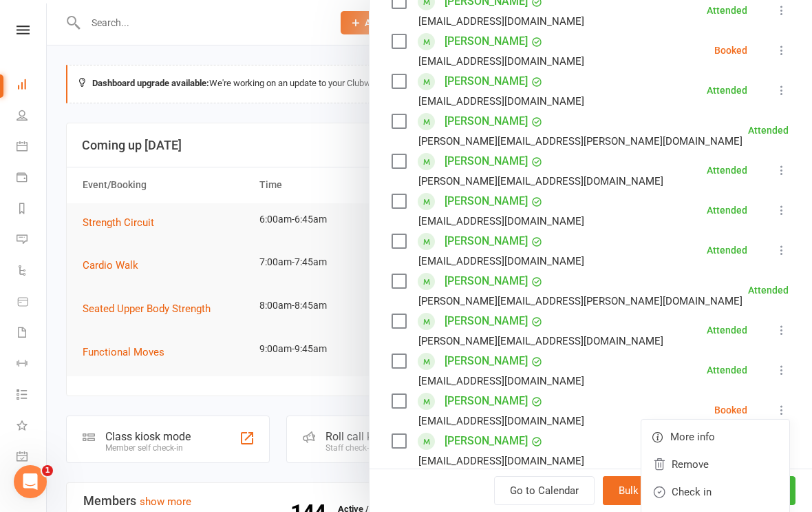 Image resolution: width=812 pixels, height=512 pixels. What do you see at coordinates (31, 303) in the screenshot?
I see `a: Product Sales` at bounding box center [31, 303].